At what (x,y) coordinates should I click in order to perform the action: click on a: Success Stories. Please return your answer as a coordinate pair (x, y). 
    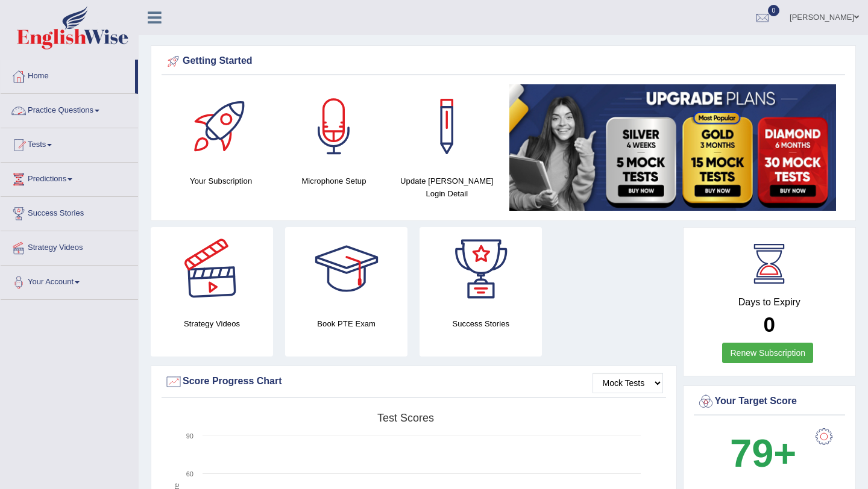
    Looking at the image, I should click on (69, 212).